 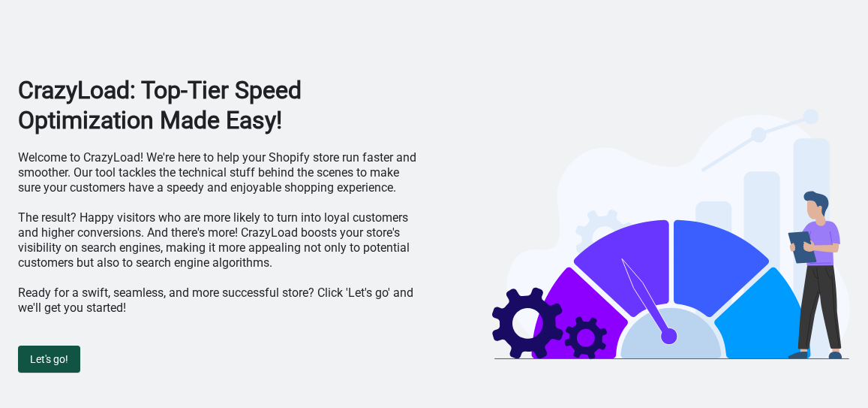 What do you see at coordinates (217, 241) in the screenshot?
I see `p: The result? Happy visitors who are more likely to turn into loyal customers and higher conversion...` at bounding box center [217, 241].